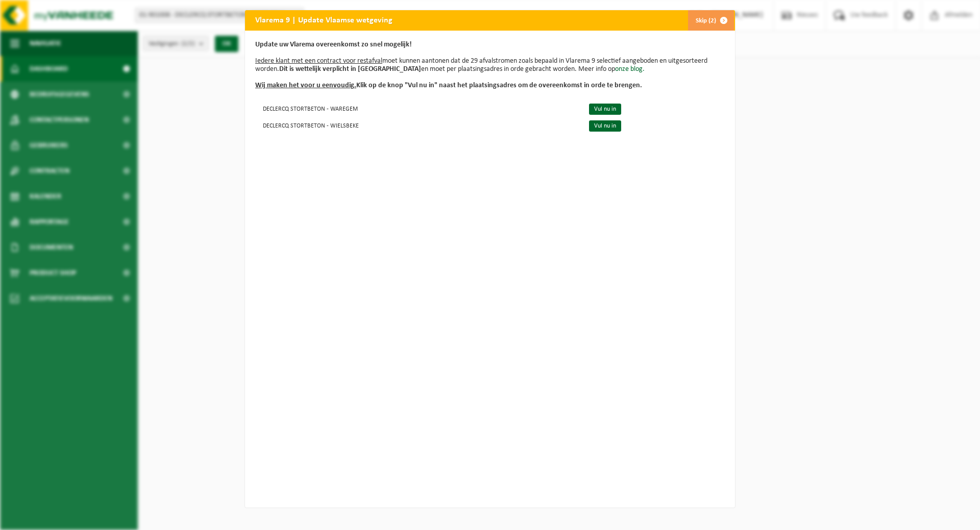 The width and height of the screenshot is (980, 530). I want to click on h2: Vlarema 9 | Update Vlaamse wetgeving, so click(324, 20).